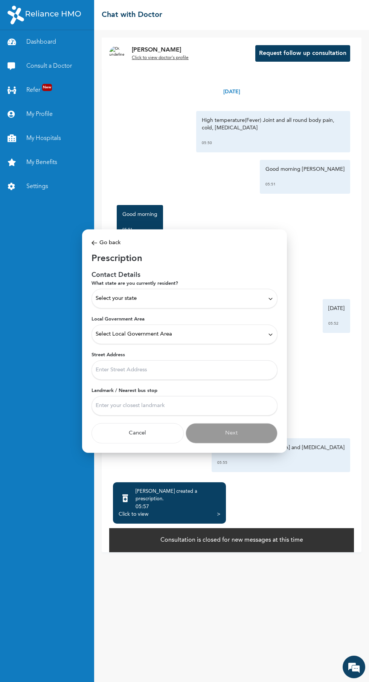  I want to click on label: Street Address, so click(184, 355).